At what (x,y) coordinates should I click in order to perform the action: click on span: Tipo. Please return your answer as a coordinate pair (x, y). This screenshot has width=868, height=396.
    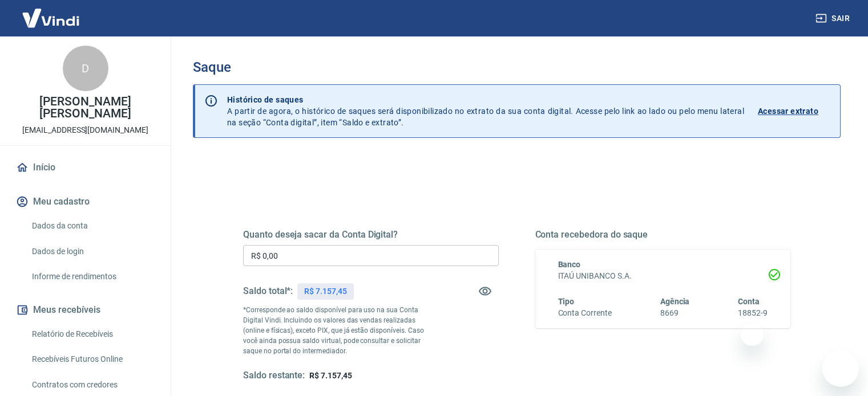
    Looking at the image, I should click on (566, 301).